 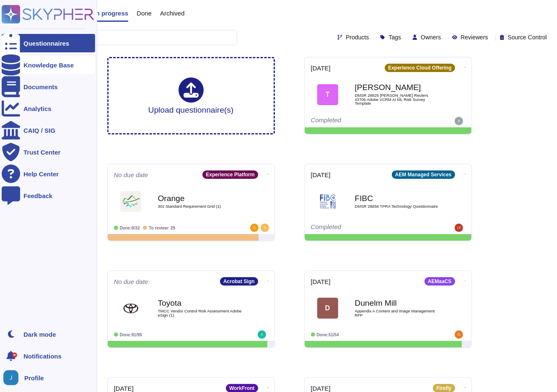 What do you see at coordinates (48, 174) in the screenshot?
I see `a: Help Center` at bounding box center [48, 174].